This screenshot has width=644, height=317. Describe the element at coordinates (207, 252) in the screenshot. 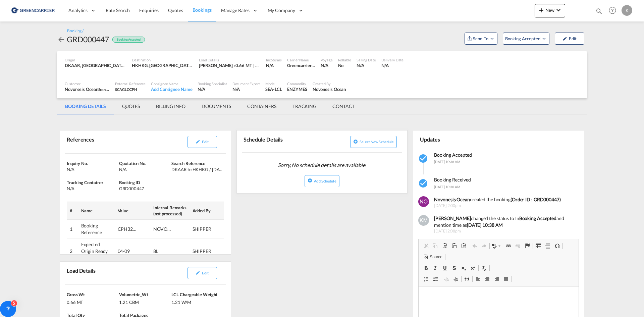

I see `td: SHIPPER` at that location.